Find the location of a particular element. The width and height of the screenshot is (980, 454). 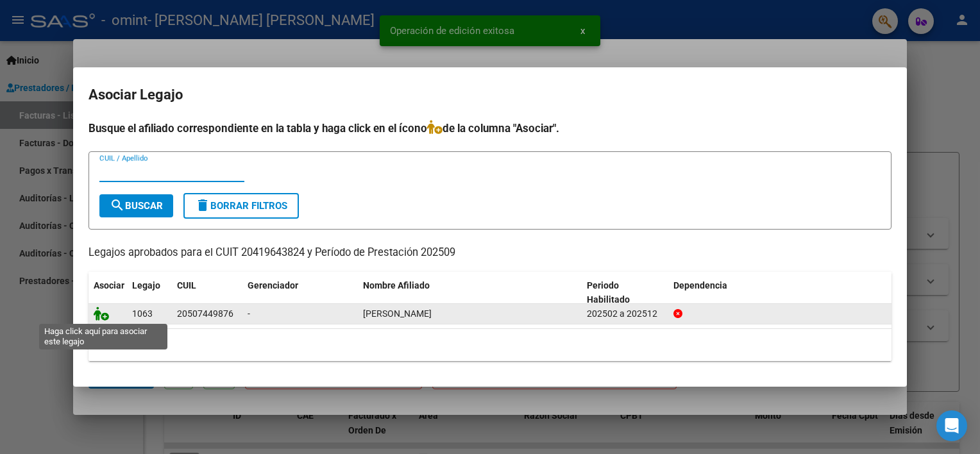

datatable-header-cell: Legajo is located at coordinates (150, 293).